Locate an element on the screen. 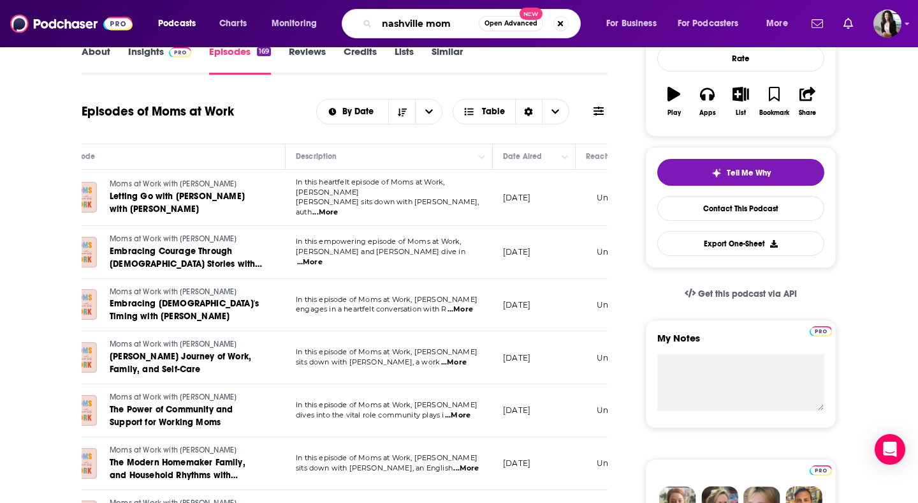  a: Lists is located at coordinates (404, 60).